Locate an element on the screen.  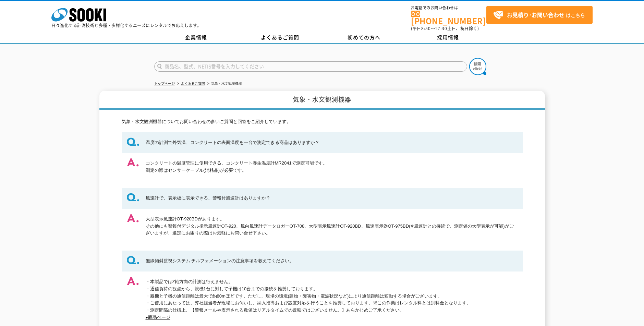
span: 17:30 is located at coordinates (441, 28).